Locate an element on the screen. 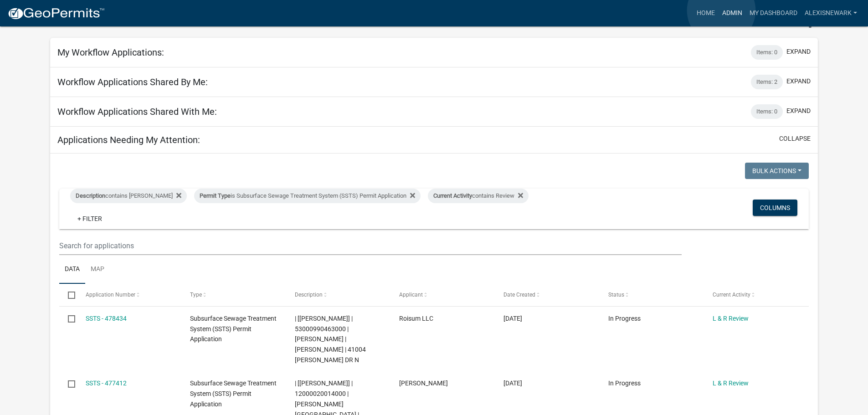  h5: Workflow Applications Shared By Me: is located at coordinates (132, 82).